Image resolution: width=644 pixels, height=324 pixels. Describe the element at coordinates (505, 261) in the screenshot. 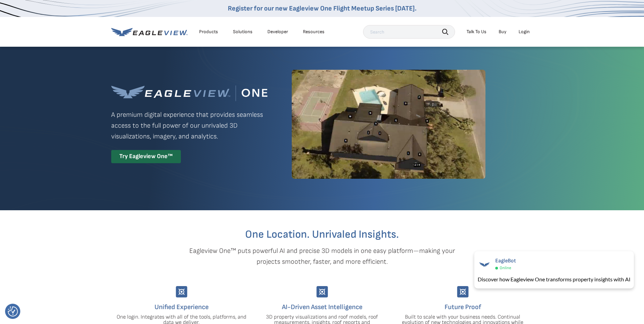

I see `span: EagleBot` at that location.